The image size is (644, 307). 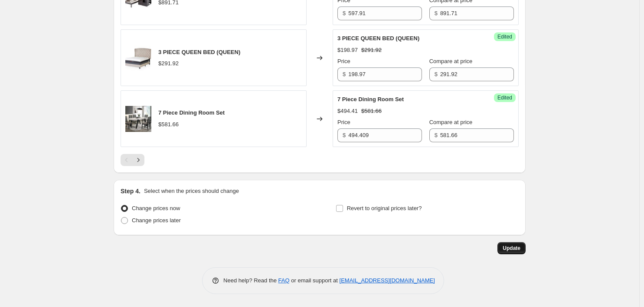 What do you see at coordinates (251, 281) in the screenshot?
I see `span: Need help? Read the` at bounding box center [251, 281].